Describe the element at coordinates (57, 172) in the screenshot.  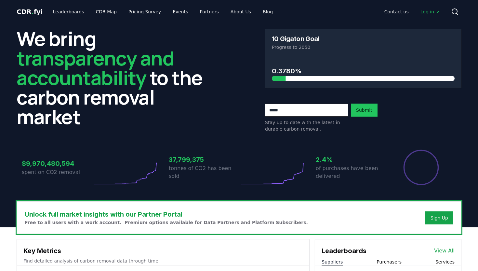
I see `p: spent on CO2 removal` at that location.